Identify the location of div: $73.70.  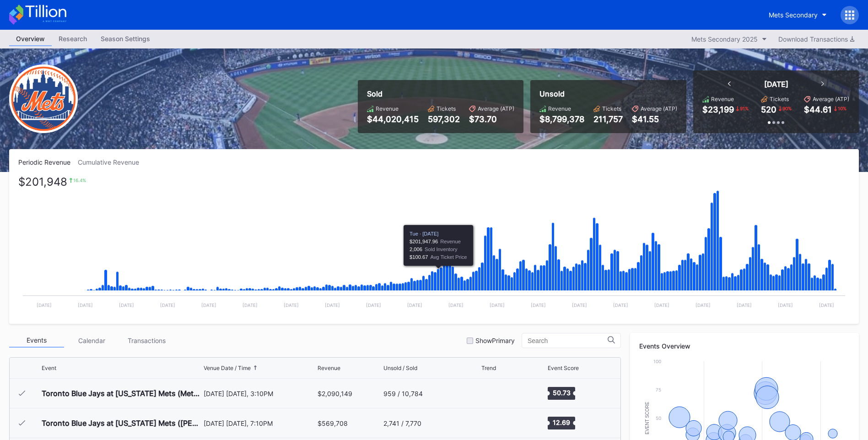
(492, 119).